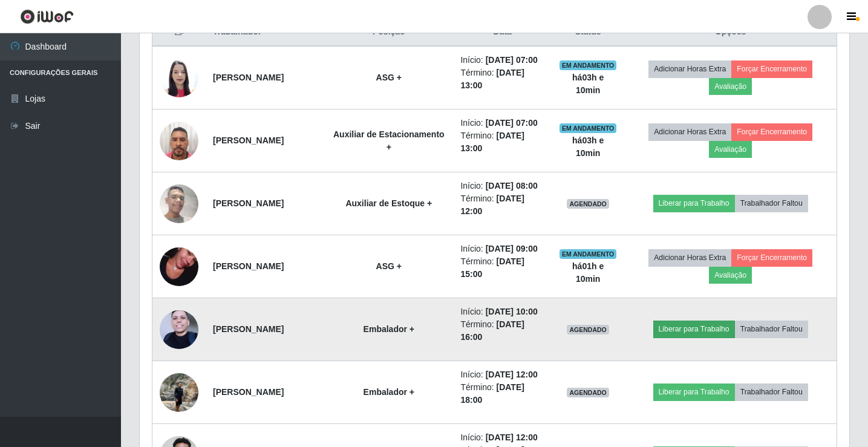  Describe the element at coordinates (179, 141) in the screenshot. I see `img: 1735300261799.jpeg` at that location.